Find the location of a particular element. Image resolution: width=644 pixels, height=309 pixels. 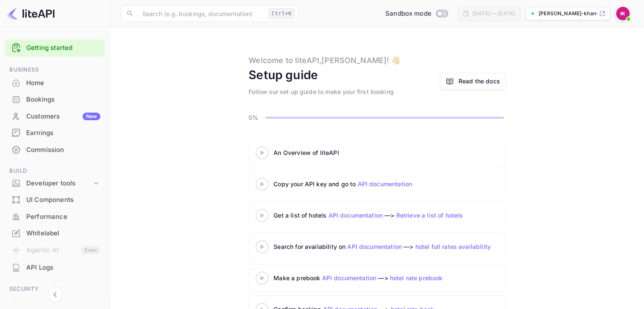

div: Get a list of hotels —> is located at coordinates (380, 215).